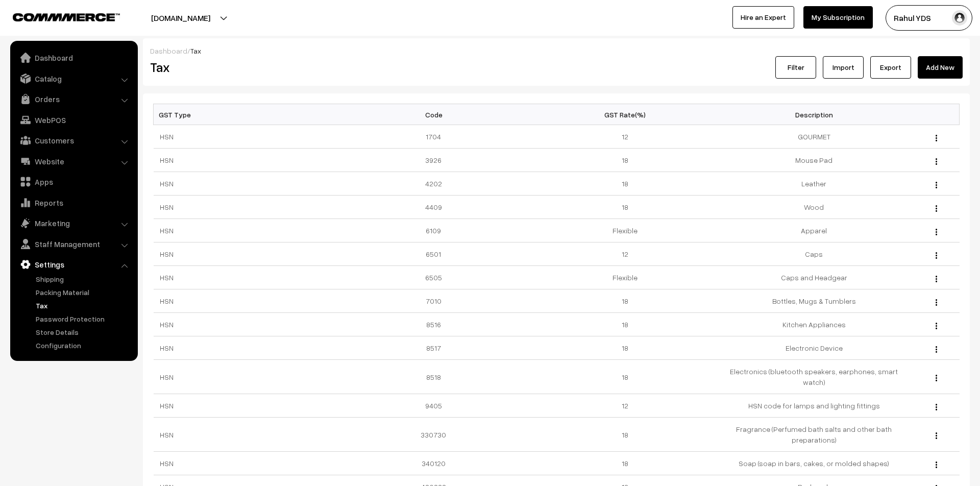 This screenshot has height=486, width=980. What do you see at coordinates (74, 203) in the screenshot?
I see `a: Reports` at bounding box center [74, 203].